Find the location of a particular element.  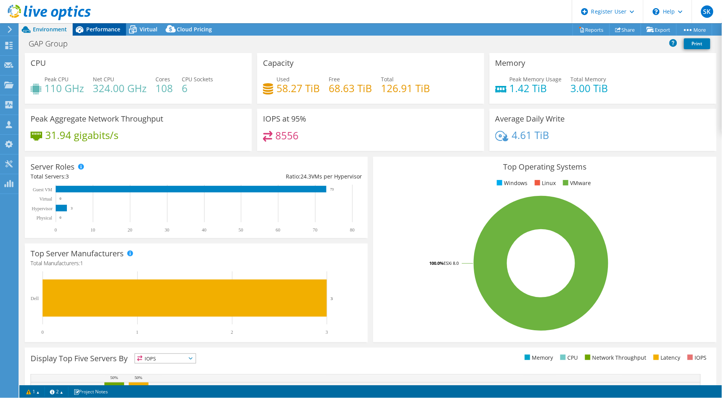

span: Cloud Pricing is located at coordinates (194, 29).